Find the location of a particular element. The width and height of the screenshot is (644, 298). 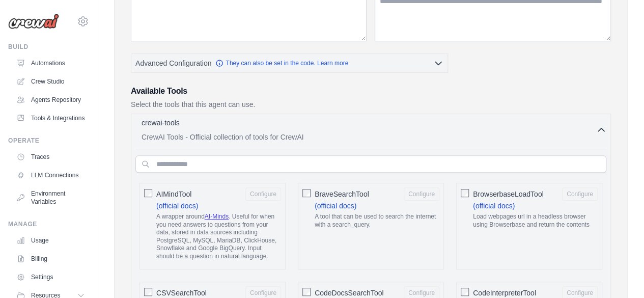

p: Load webpages url in a headless browser using Browserbase and return the contents is located at coordinates (535, 220).